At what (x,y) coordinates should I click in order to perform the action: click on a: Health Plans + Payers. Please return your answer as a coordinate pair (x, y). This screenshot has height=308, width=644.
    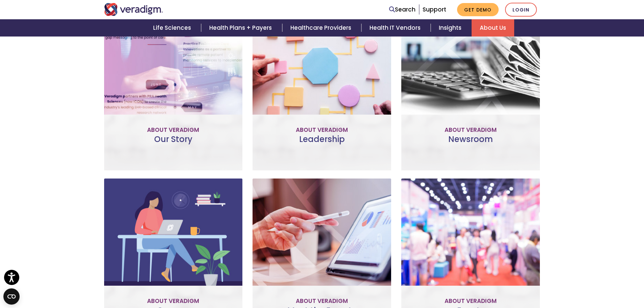
    Looking at the image, I should click on (242, 28).